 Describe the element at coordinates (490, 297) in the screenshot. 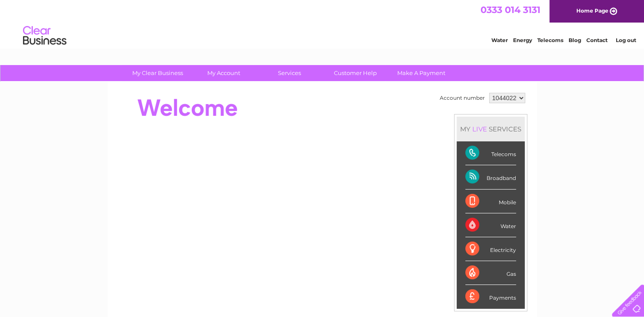

I see `div: Payments` at that location.